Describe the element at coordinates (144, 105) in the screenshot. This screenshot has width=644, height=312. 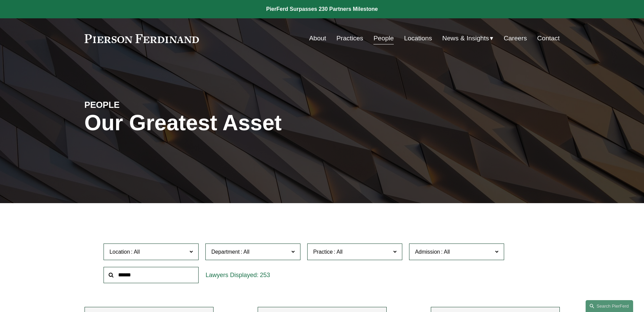
I see `h4: PEOPLE` at that location.